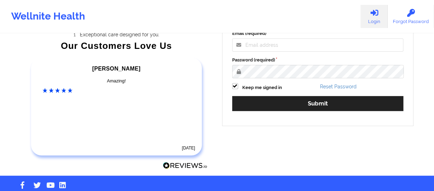 The image size is (434, 191). I want to click on a: Login, so click(374, 16).